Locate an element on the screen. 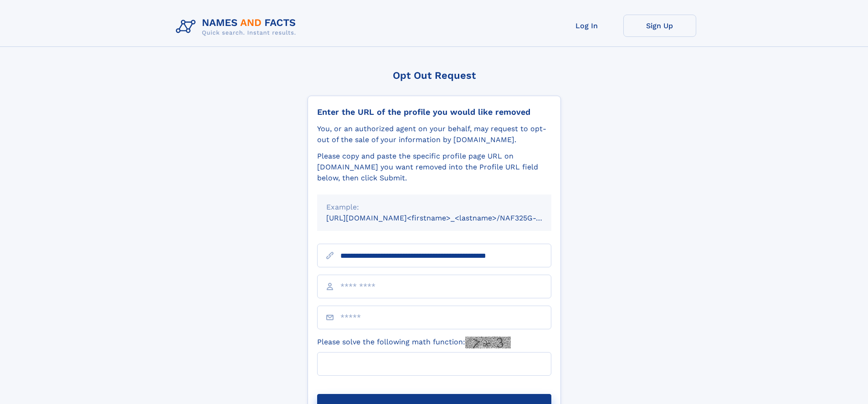  img: Logo Names and Facts is located at coordinates (238, 27).